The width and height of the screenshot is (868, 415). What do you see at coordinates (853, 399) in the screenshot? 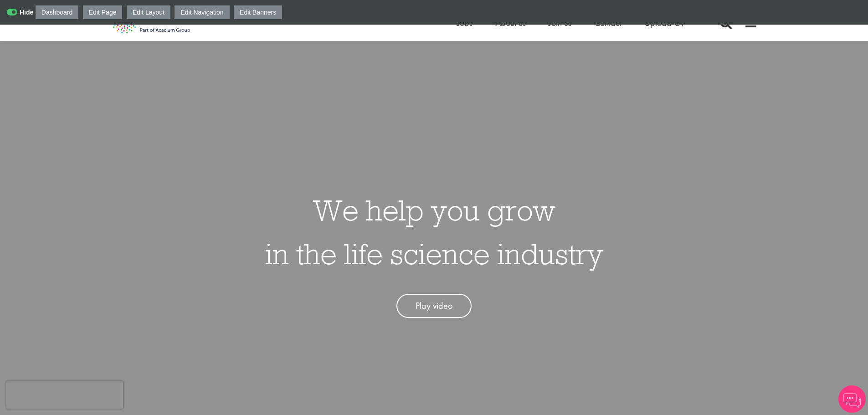
I see `img: Chatbot` at bounding box center [853, 399].